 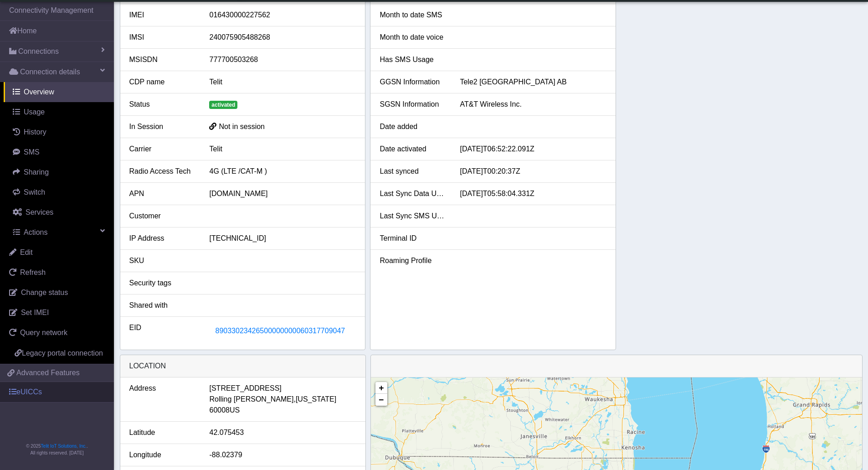 What do you see at coordinates (39, 92) in the screenshot?
I see `span: Overview` at bounding box center [39, 92].